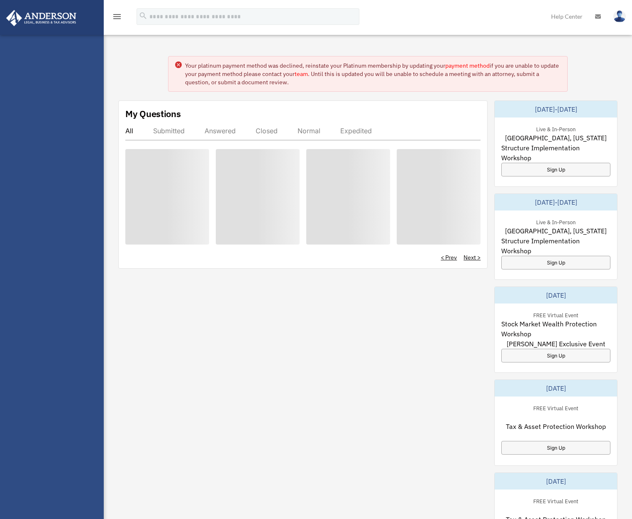  Describe the element at coordinates (556, 426) in the screenshot. I see `span: Tax & Asset Protection Workshop` at that location.